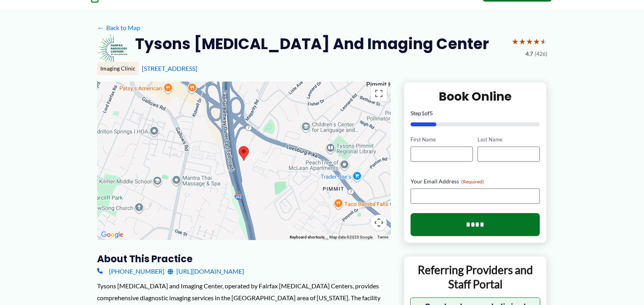 Image resolution: width=644 pixels, height=305 pixels. I want to click on span: (Required), so click(472, 182).